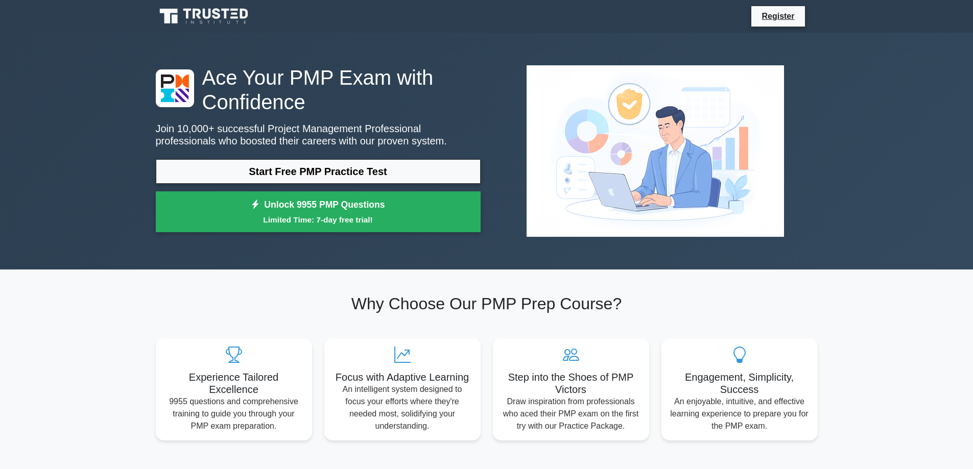 The width and height of the screenshot is (973, 469). What do you see at coordinates (778, 16) in the screenshot?
I see `a: Register` at bounding box center [778, 16].